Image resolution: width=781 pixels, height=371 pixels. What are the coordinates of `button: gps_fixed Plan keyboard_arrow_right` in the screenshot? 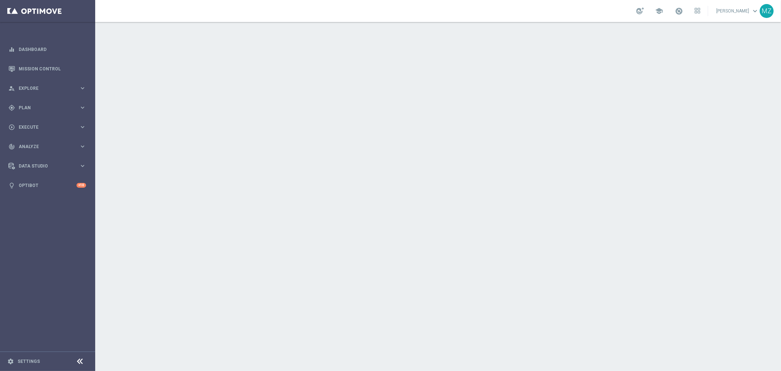 It's located at (47, 108).